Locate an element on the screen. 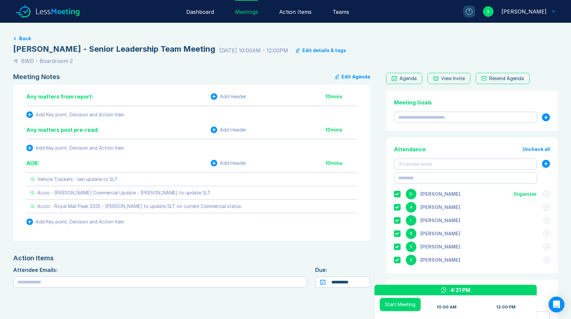  div: Meeting Goals is located at coordinates (472, 103).